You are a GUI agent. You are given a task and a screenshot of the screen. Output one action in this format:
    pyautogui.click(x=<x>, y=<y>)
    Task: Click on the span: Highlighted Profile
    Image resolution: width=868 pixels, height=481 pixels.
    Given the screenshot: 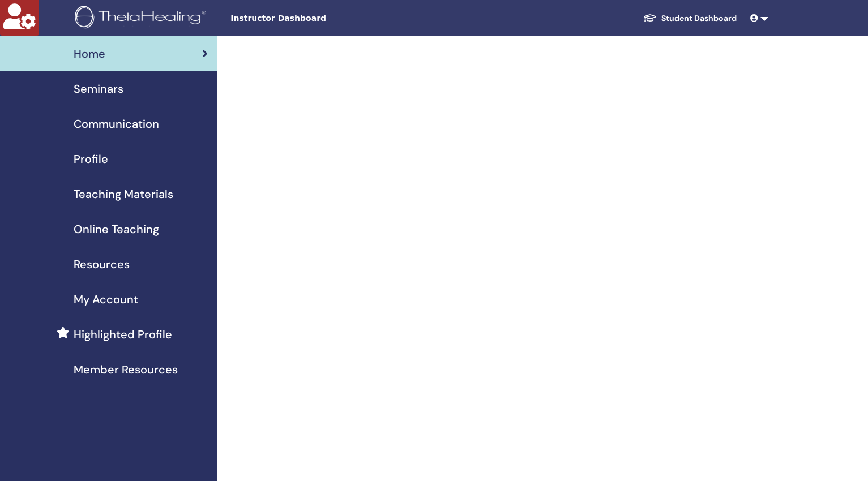 What is the action you would take?
    pyautogui.click(x=123, y=335)
    